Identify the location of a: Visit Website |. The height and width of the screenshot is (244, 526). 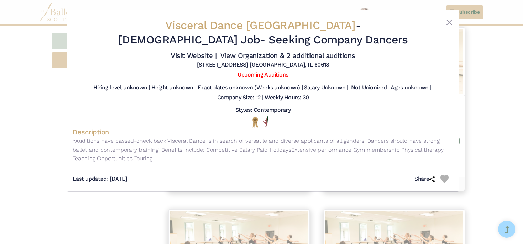
(193, 55).